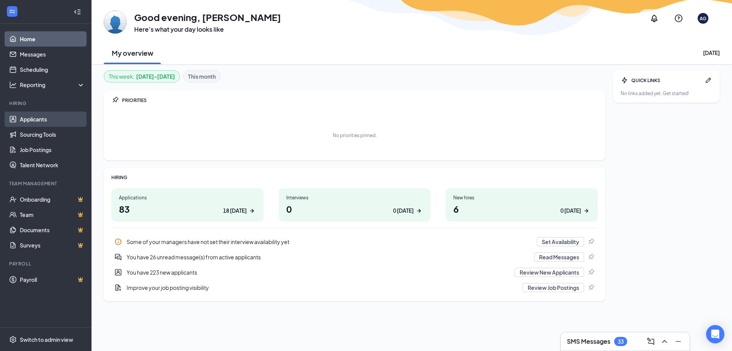 The width and height of the screenshot is (732, 351). I want to click on h3: SMS Messages, so click(589, 341).